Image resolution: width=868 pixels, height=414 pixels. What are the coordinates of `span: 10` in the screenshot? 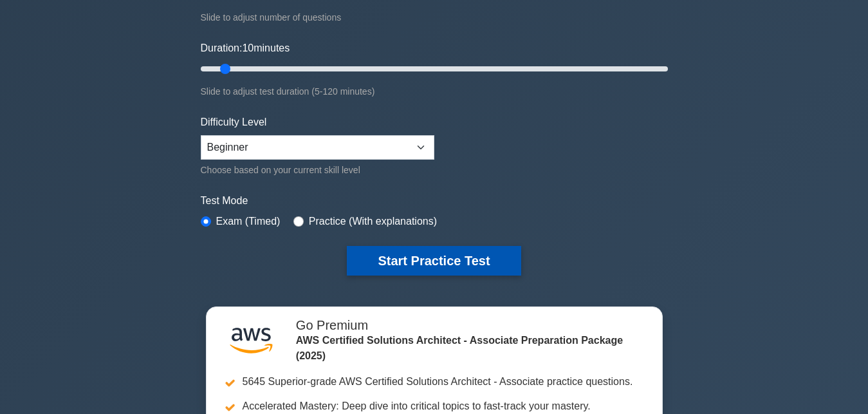 It's located at (248, 47).